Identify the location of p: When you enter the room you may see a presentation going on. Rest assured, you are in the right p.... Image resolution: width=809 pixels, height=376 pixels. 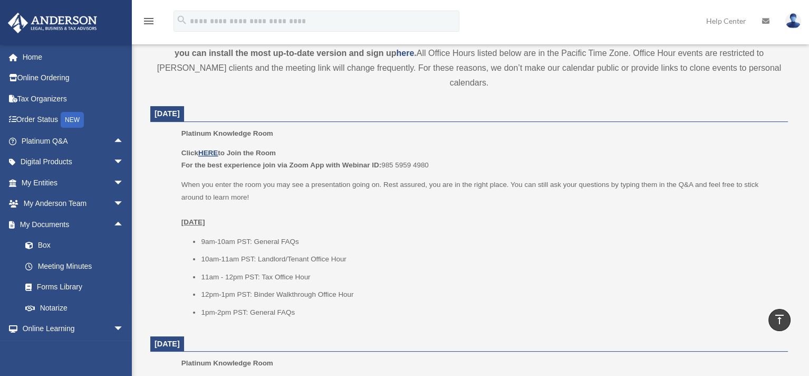
(481, 203).